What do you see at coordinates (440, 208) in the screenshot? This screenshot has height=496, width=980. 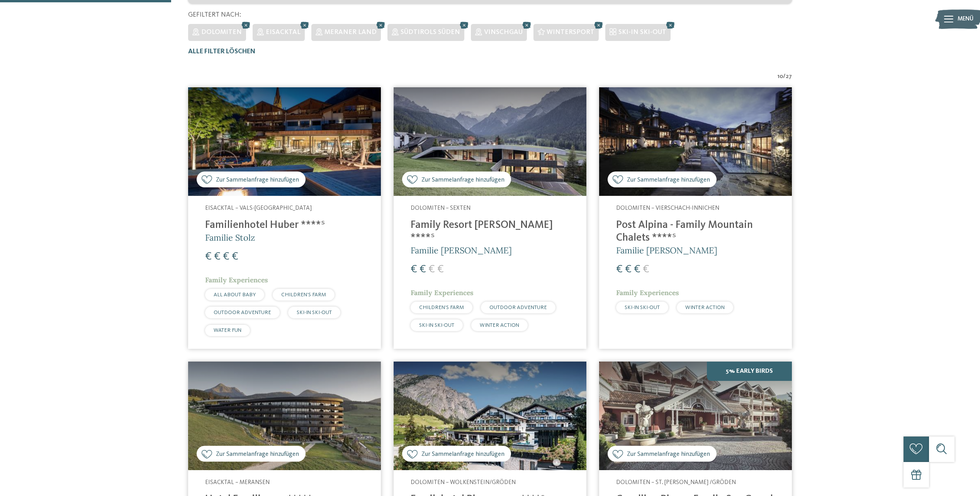 I see `span: Dolomiten – Sexten` at bounding box center [440, 208].